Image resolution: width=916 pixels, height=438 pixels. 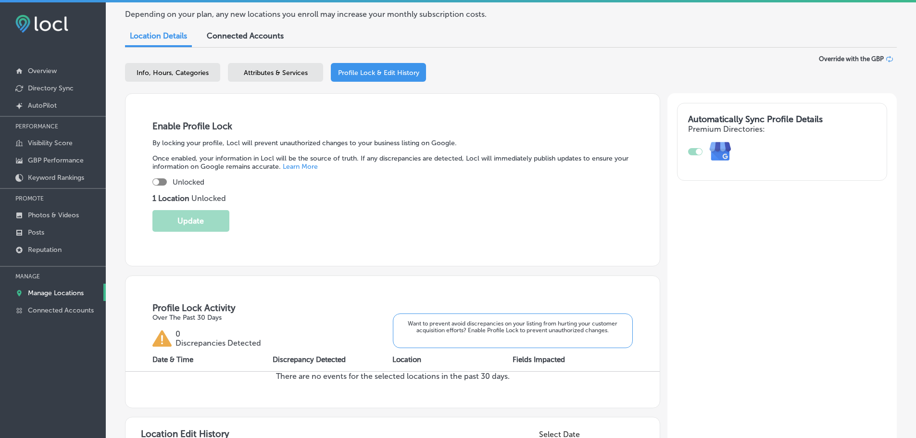 I want to click on span: Profile Lock & Edit History, so click(x=378, y=73).